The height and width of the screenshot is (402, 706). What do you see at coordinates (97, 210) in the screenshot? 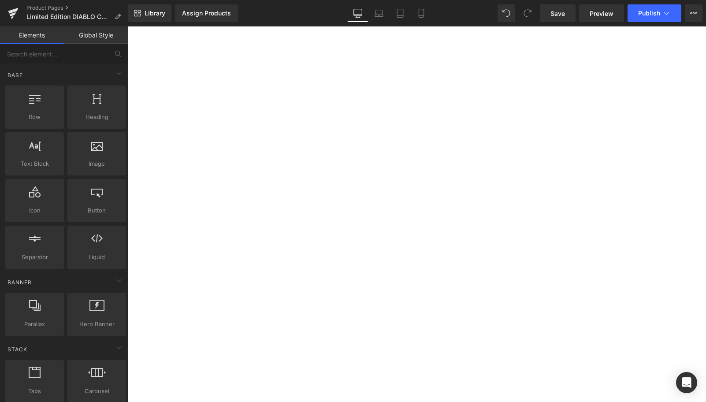
I see `span: Button` at bounding box center [97, 210].